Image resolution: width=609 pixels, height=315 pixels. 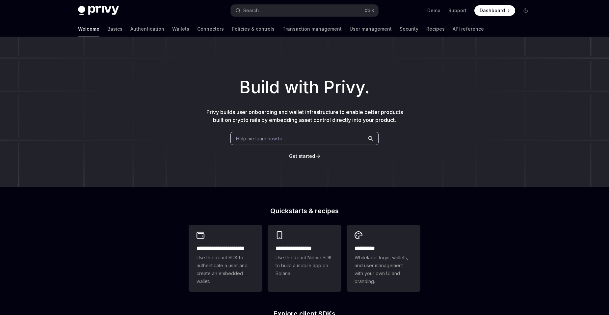 I want to click on button: Toggle dark mode, so click(x=526, y=11).